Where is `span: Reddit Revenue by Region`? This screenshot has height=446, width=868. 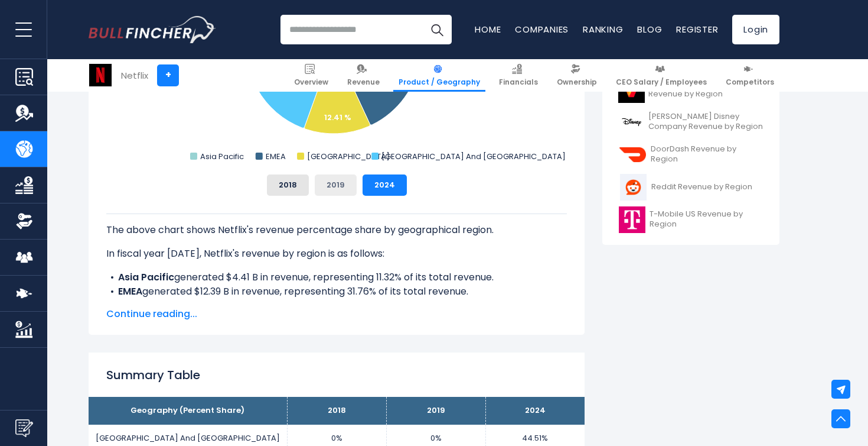 span: Reddit Revenue by Region is located at coordinates (702, 187).